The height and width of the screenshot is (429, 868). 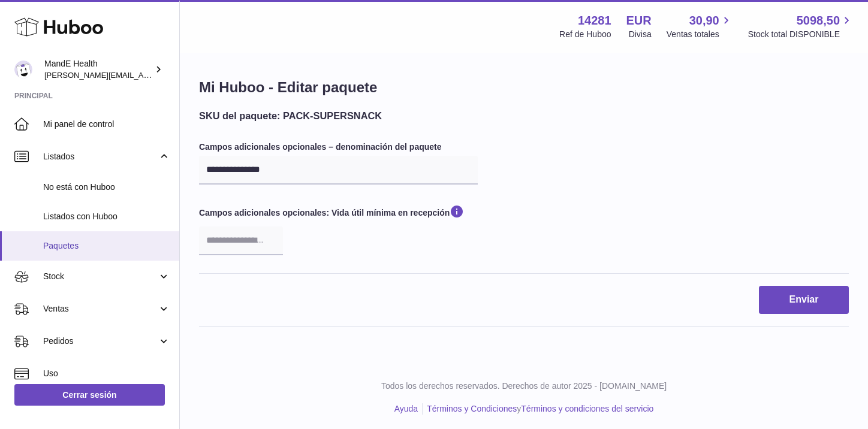 What do you see at coordinates (98, 70) in the screenshot?
I see `div: MandE Health` at bounding box center [98, 70].